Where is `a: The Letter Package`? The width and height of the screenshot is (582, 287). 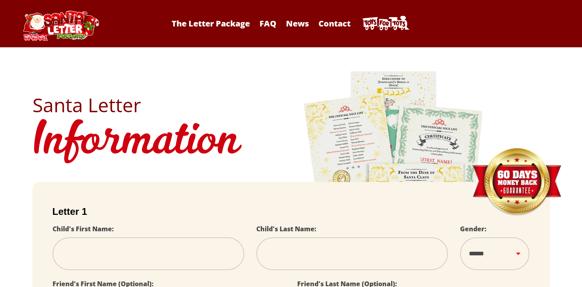 a: The Letter Package is located at coordinates (210, 23).